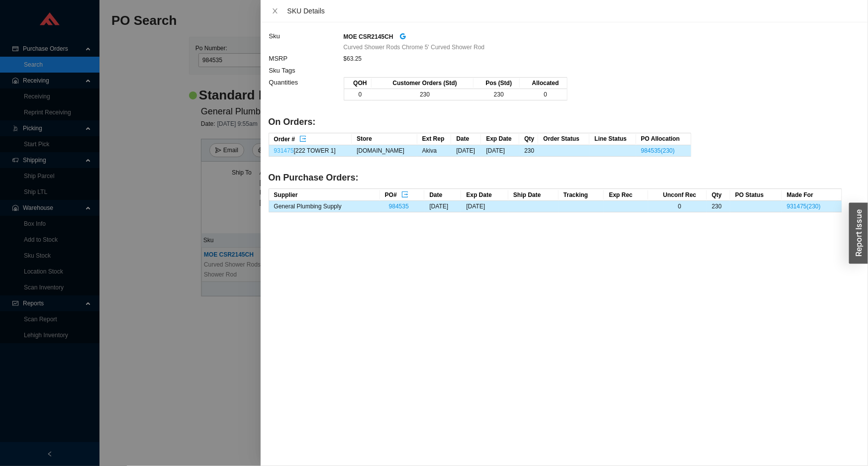  What do you see at coordinates (423, 83) in the screenshot?
I see `th: Customer Orders (Std)` at bounding box center [423, 83].